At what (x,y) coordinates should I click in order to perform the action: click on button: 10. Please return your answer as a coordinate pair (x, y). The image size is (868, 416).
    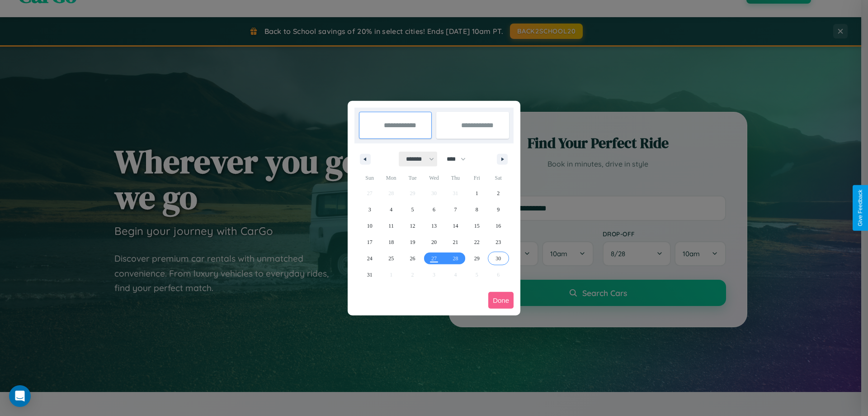
    Looking at the image, I should click on (370, 226).